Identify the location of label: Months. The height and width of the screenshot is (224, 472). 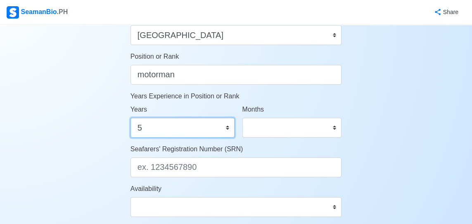
(253, 110).